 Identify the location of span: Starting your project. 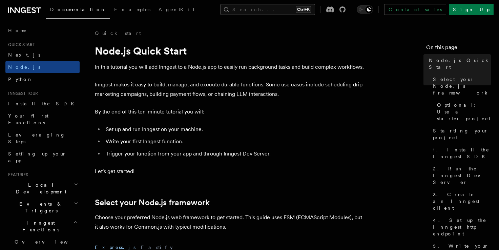
(462, 134).